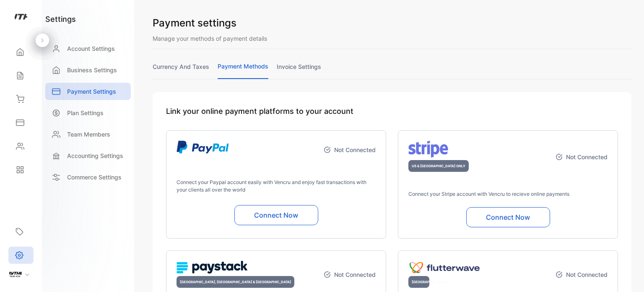 Image resolution: width=644 pixels, height=292 pixels. I want to click on p: Accounting Settings, so click(95, 155).